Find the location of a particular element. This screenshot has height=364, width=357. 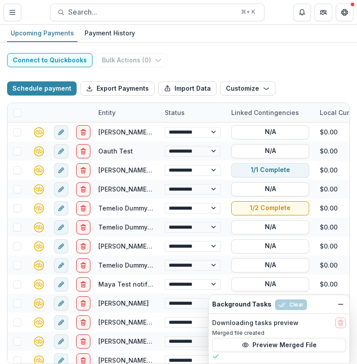

button: 1/2 Complete is located at coordinates (270, 208).